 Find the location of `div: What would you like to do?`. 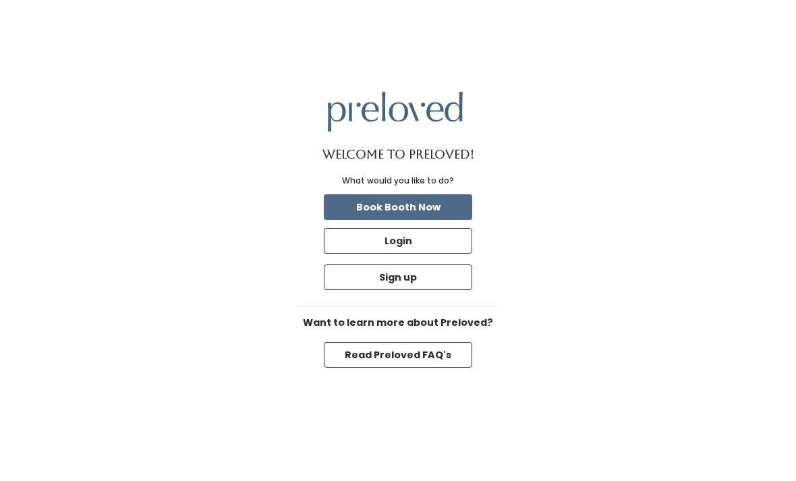

div: What would you like to do? is located at coordinates (398, 181).